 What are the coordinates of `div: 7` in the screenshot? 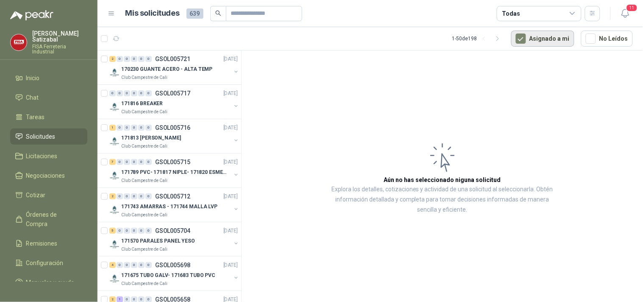 It's located at (112, 162).